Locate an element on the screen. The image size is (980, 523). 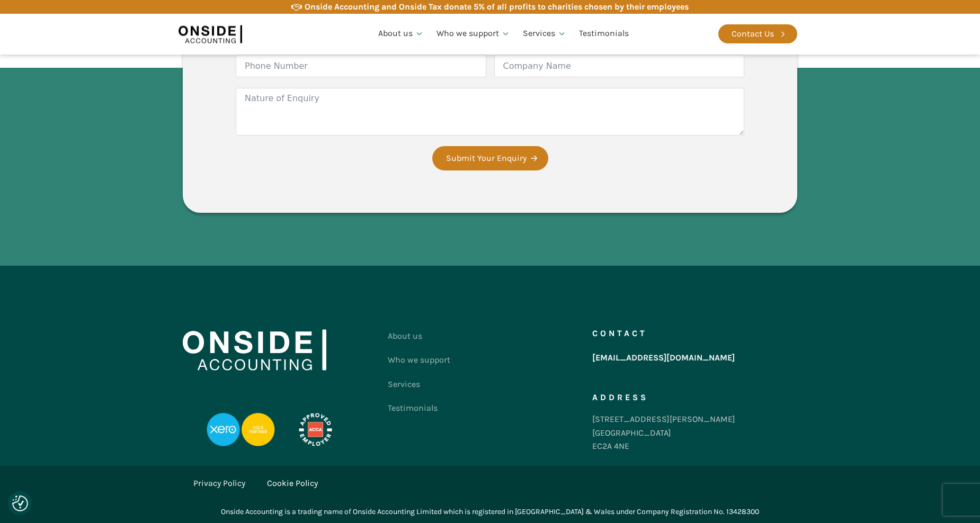
img: Revisit consent button is located at coordinates (20, 504).